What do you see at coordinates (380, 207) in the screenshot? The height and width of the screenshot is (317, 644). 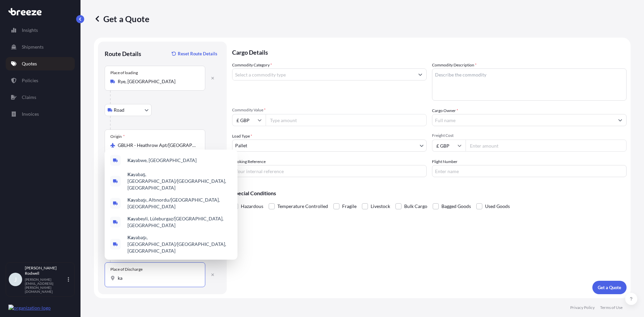 I see `span: Livestock` at bounding box center [380, 207].